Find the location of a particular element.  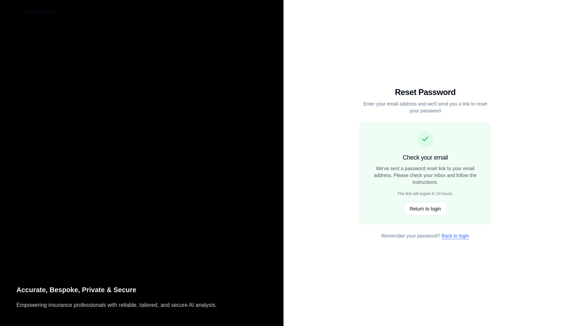

p: Remember your password? is located at coordinates (425, 236).